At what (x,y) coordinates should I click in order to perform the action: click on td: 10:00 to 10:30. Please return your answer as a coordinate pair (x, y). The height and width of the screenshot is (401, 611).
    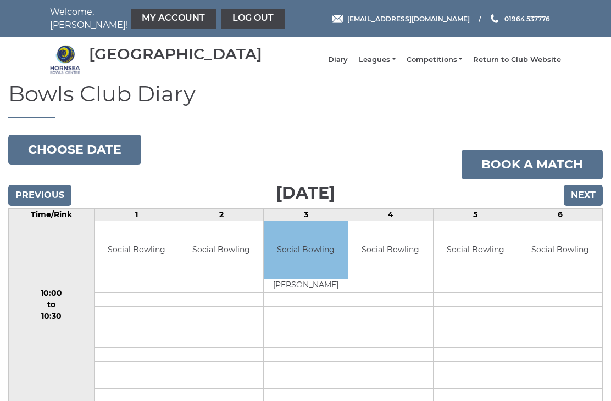
    Looking at the image, I should click on (52, 305).